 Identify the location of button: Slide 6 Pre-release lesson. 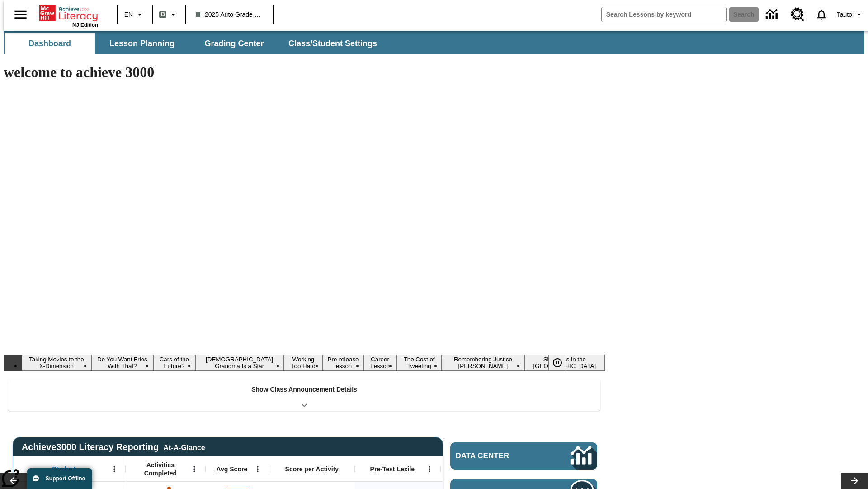
(343, 363).